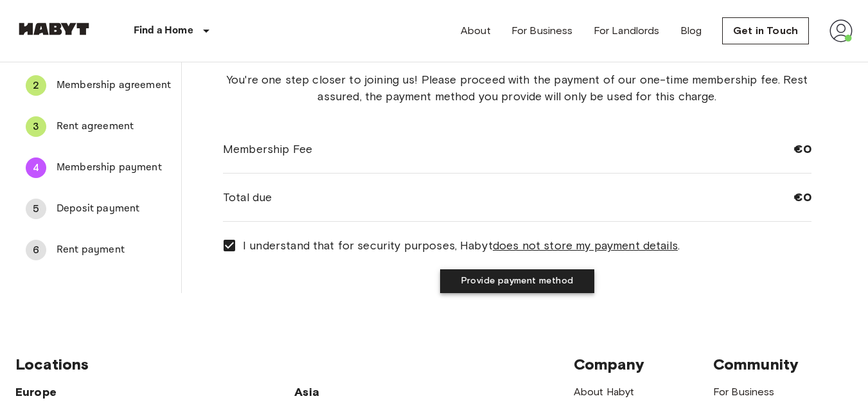  Describe the element at coordinates (517, 88) in the screenshot. I see `span: You're one step closer to joining us! Please proceed with the payment of our one-time membership ...` at that location.